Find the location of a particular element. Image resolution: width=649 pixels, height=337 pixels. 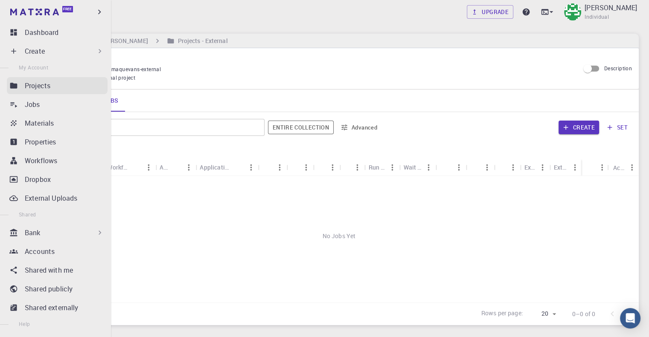

a: External Uploads is located at coordinates (57, 198).